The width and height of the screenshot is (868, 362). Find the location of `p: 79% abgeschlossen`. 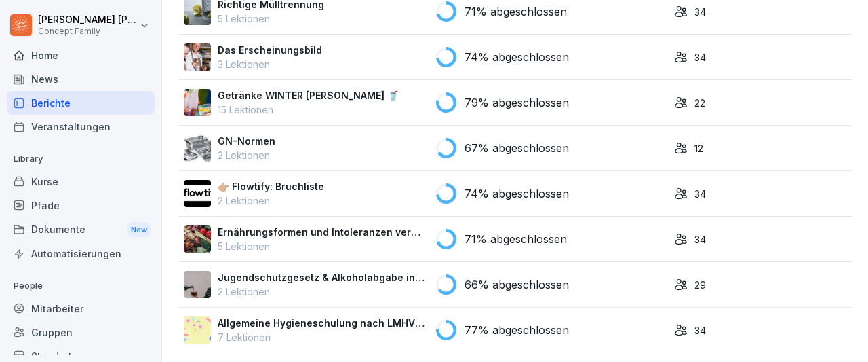

p: 79% abgeschlossen is located at coordinates (517, 103).